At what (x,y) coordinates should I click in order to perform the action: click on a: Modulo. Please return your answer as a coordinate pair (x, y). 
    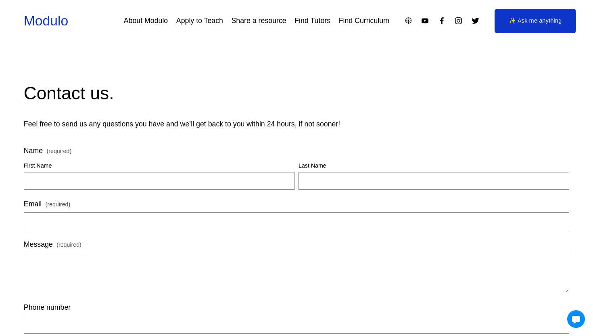
    Looking at the image, I should click on (46, 21).